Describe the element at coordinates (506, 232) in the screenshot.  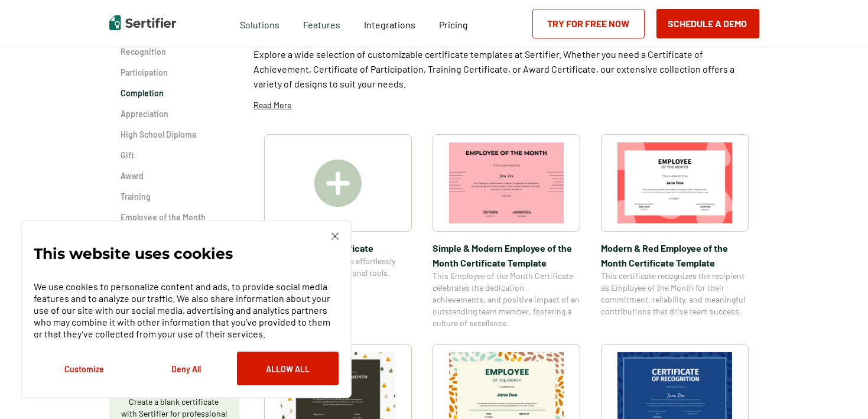
I see `a: Simple & Modern Employee of the Month Certificate TemplateSimple & Modern Employee of the Month C...` at that location.